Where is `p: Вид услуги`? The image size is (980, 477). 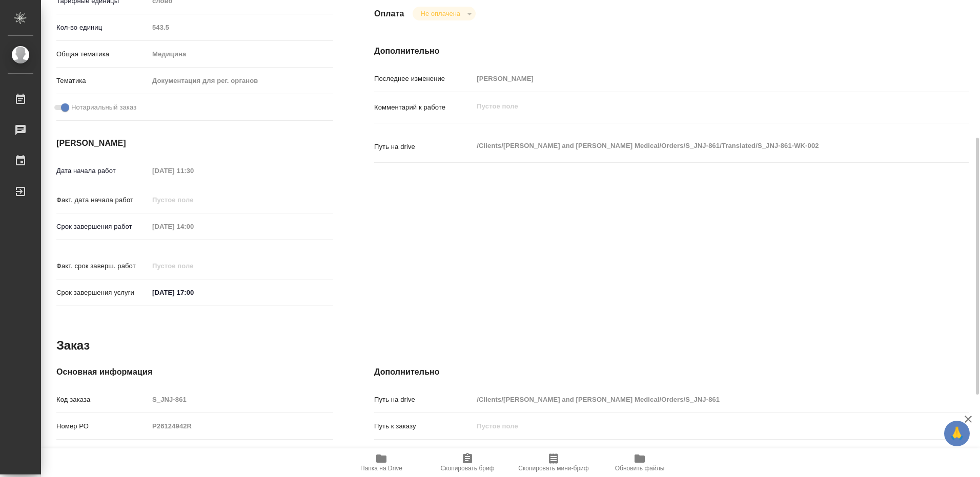 p: Вид услуги is located at coordinates (103, 453).